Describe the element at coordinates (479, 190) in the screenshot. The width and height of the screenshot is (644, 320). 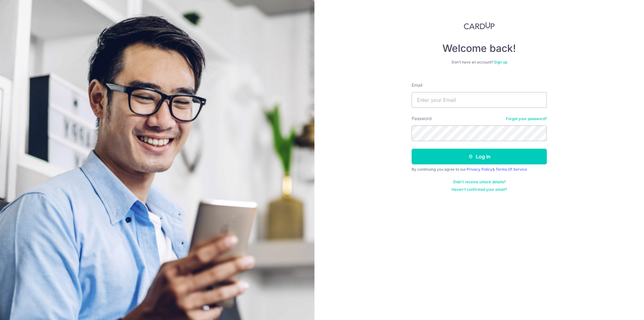
I see `a: Haven't confirmed your email?` at that location.